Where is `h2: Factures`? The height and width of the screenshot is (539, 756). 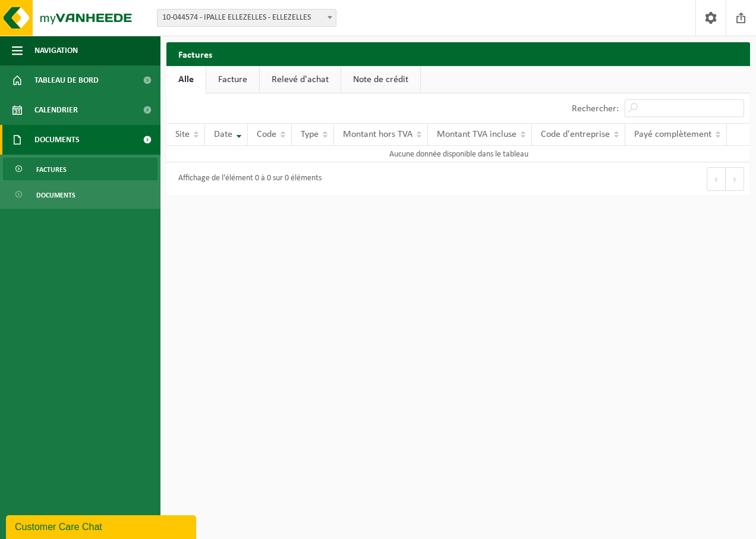
h2: Factures is located at coordinates (195, 54).